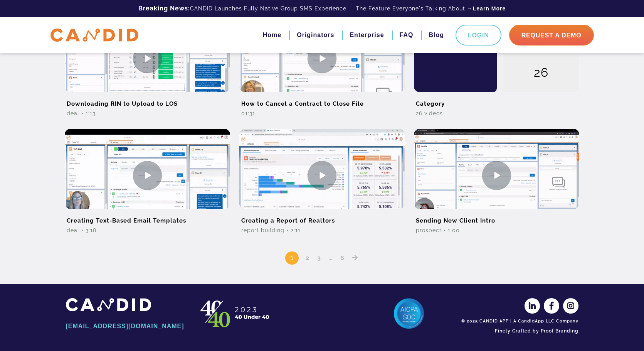 This screenshot has width=644, height=351. What do you see at coordinates (322, 230) in the screenshot?
I see `div: Report Building • 2:11` at bounding box center [322, 230].